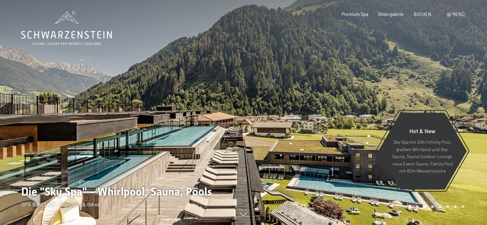 Image resolution: width=487 pixels, height=225 pixels. I want to click on p: Sky Spa mit 23m Infinity Pool, großem Whirlpool und Sky-Sauna, Sauna Outdoor Lounge, neue Event-S..., so click(423, 157).